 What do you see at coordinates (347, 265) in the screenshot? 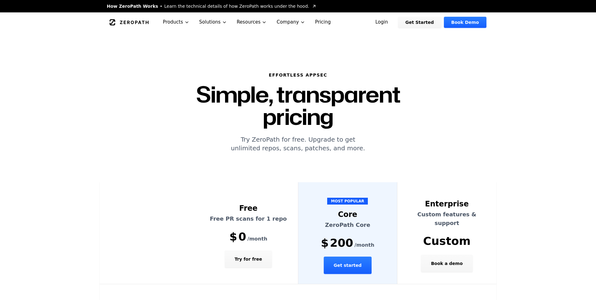
I see `button: Get started` at bounding box center [347, 265].